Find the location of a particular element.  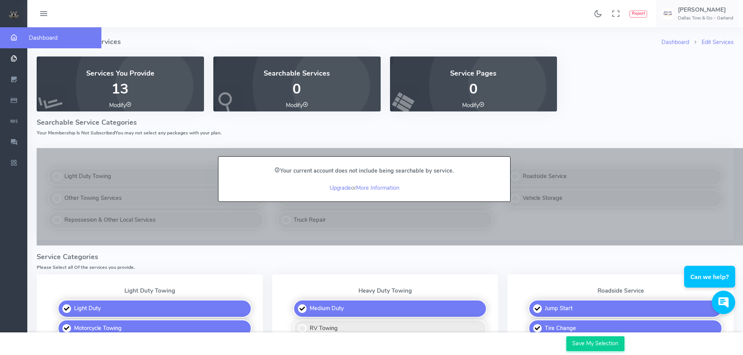

a: Upgrade is located at coordinates (340, 188).